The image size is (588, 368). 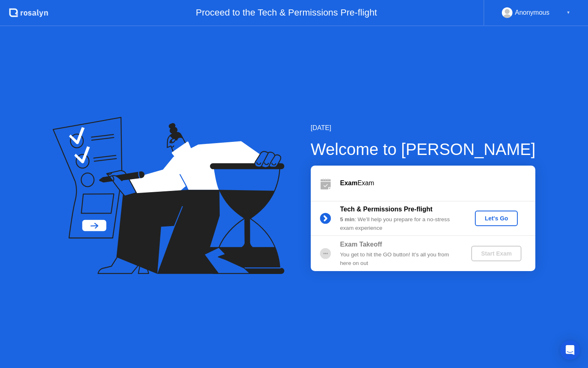 I want to click on b: Exam, so click(x=349, y=183).